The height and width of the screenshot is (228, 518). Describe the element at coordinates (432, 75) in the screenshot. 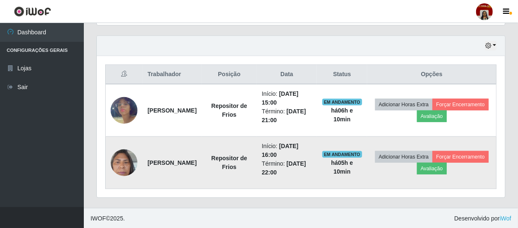

I see `th: Opções` at that location.